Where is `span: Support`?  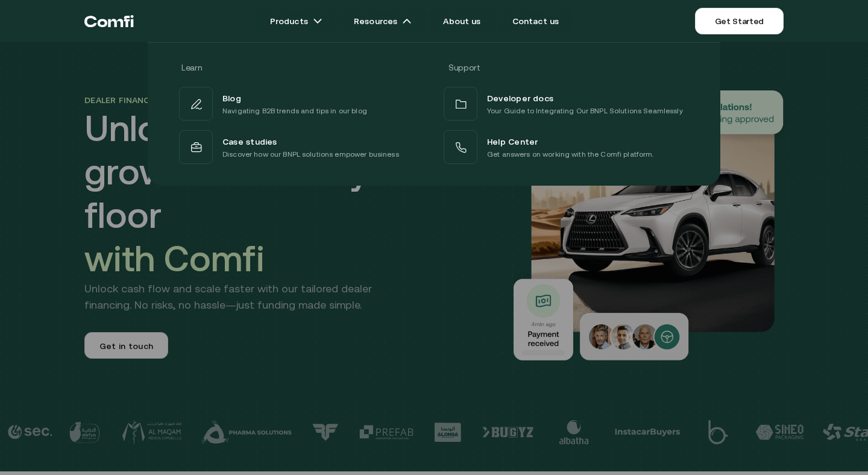
span: Support is located at coordinates (464, 67).